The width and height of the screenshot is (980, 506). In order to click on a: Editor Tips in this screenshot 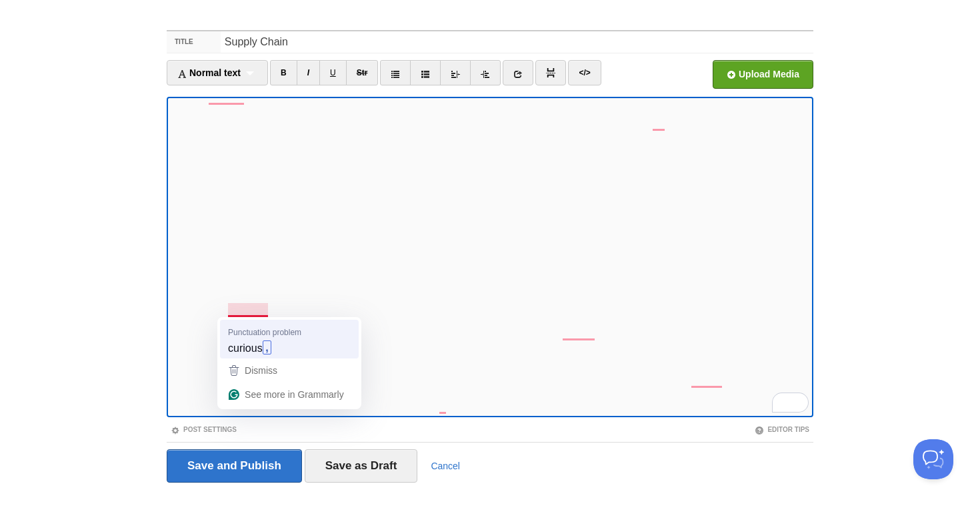, I will do `click(782, 429)`.